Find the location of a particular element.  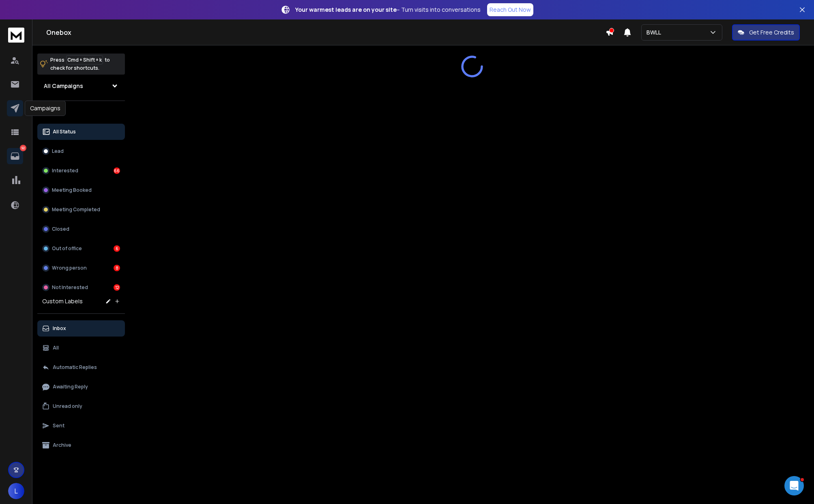

strong: Your warmest leads are on your site is located at coordinates (346, 9).